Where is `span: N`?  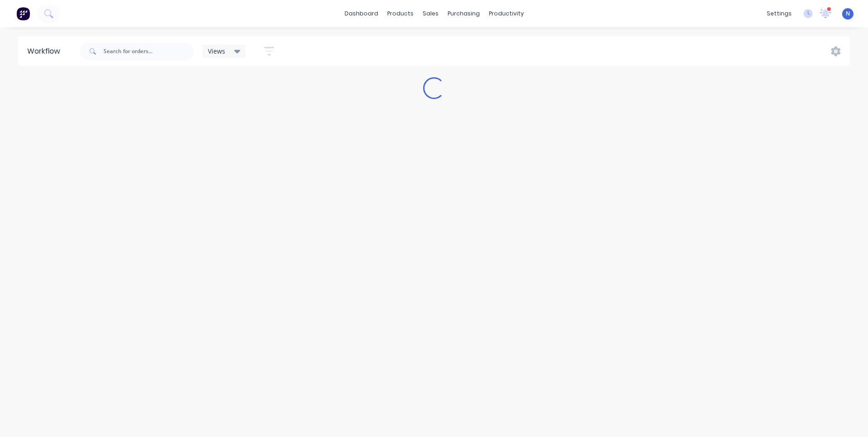
span: N is located at coordinates (847, 13).